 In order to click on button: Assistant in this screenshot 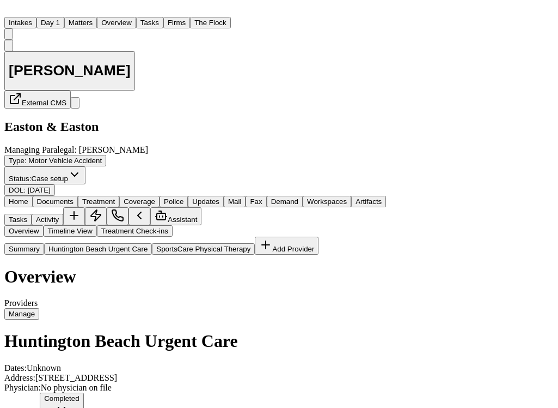, I will do `click(176, 216)`.